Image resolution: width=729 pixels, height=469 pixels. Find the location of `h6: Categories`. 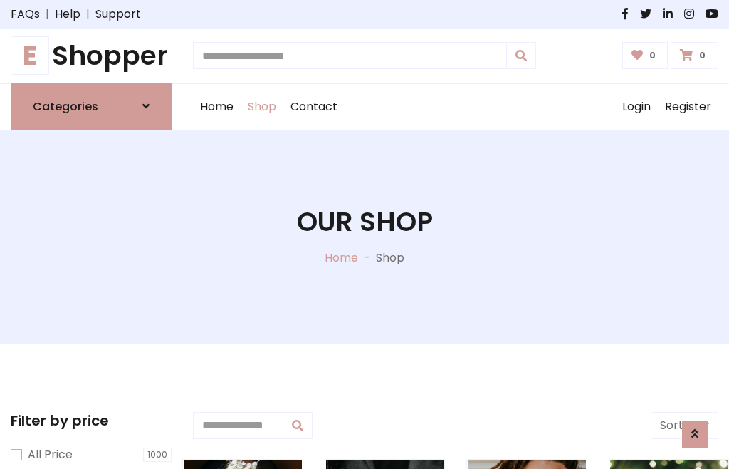

h6: Categories is located at coordinates (66, 106).